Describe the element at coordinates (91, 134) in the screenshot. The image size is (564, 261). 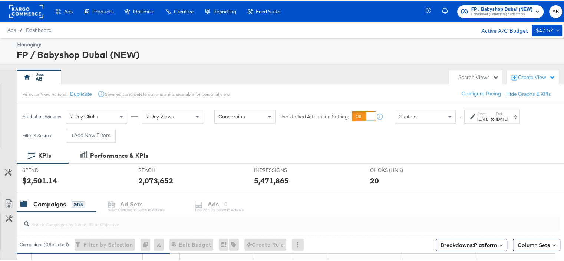
I see `button: +Add New Filters` at that location.